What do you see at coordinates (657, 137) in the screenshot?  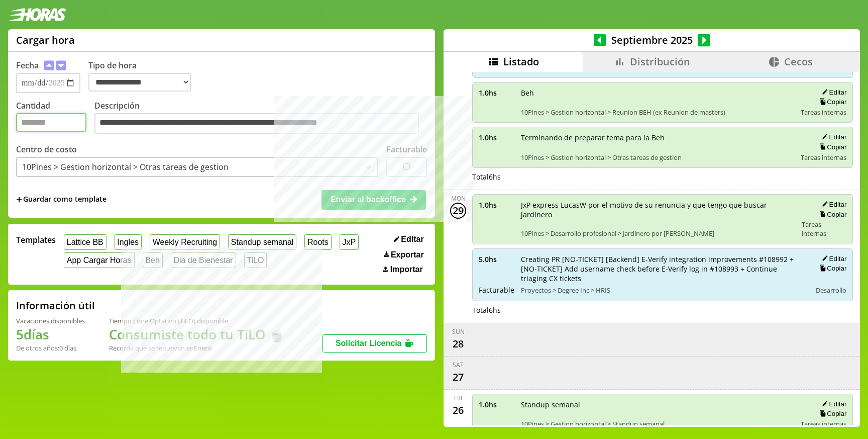 I see `span: Terminando de preparar tema para la Beh` at bounding box center [657, 137].